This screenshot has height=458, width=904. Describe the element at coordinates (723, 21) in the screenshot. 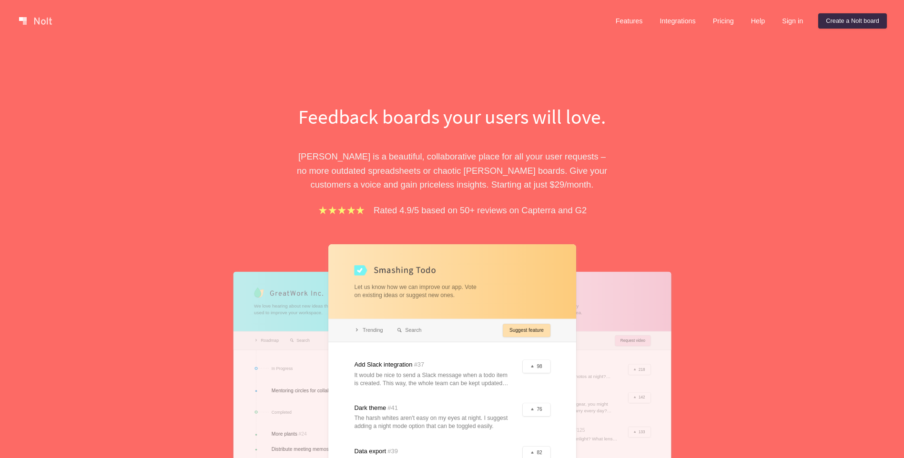

I see `a: Pricing` at that location.